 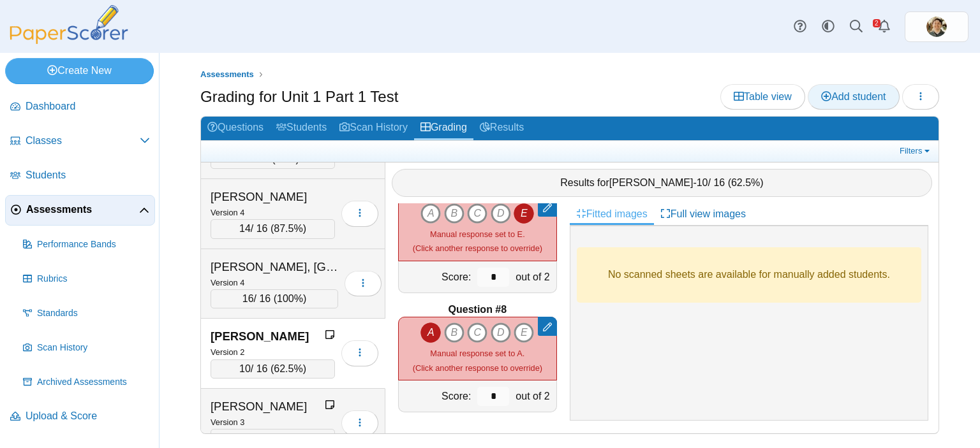 What do you see at coordinates (501, 128) in the screenshot?
I see `a: Results` at bounding box center [501, 128].